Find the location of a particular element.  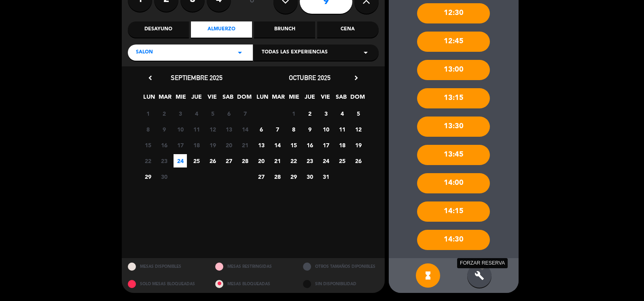

div: MESAS RESTRINGIDAS is located at coordinates (253, 266).